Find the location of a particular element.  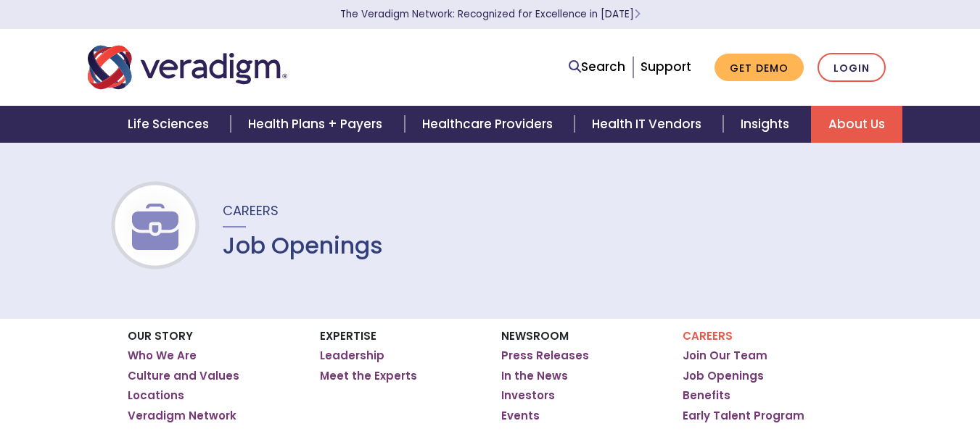

a: Health IT Vendors is located at coordinates (648, 124).